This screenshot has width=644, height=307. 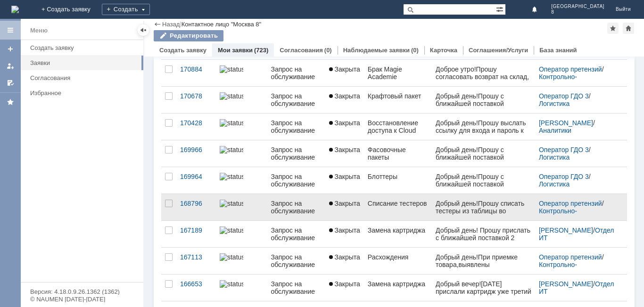 What do you see at coordinates (501, 8) in the screenshot?
I see `span: Расширенный поиск` at bounding box center [501, 8].